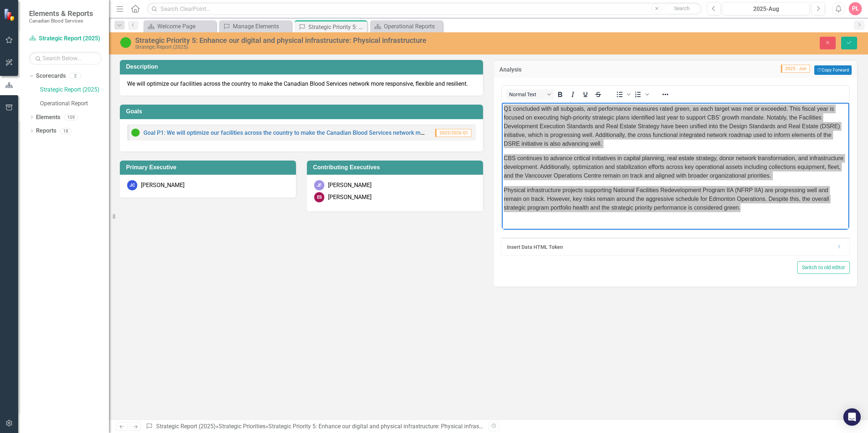  Describe the element at coordinates (51, 76) in the screenshot. I see `a: Scorecards` at that location.